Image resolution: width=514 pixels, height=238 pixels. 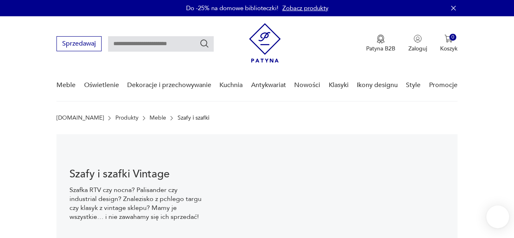 What do you see at coordinates (232, 8) in the screenshot?
I see `p: Do -25% na domowe biblioteczki!` at bounding box center [232, 8].